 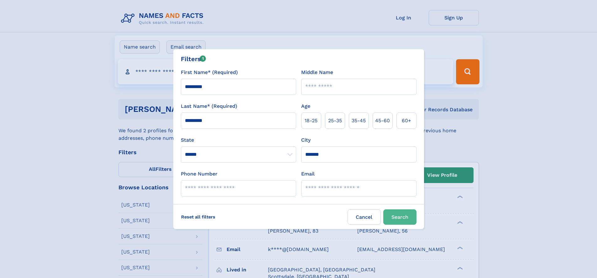 I want to click on label: State, so click(x=238, y=140).